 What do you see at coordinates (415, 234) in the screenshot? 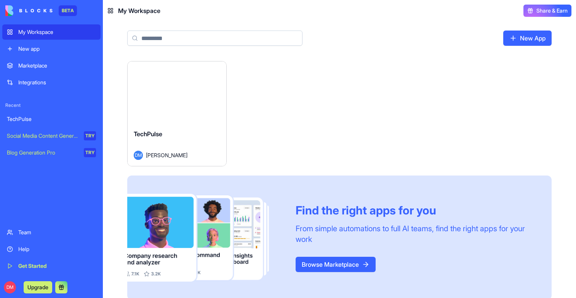
I see `div: From simple automations to full AI teams, find the right apps for your work` at bounding box center [415, 234].